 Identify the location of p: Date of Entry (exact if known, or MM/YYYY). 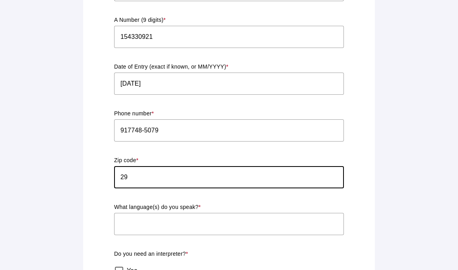
(229, 67).